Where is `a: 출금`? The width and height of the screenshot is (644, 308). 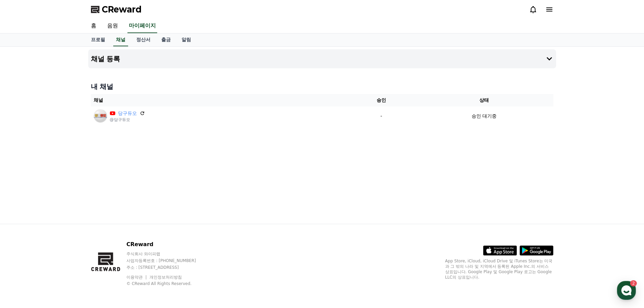
a: 출금 is located at coordinates (166, 40).